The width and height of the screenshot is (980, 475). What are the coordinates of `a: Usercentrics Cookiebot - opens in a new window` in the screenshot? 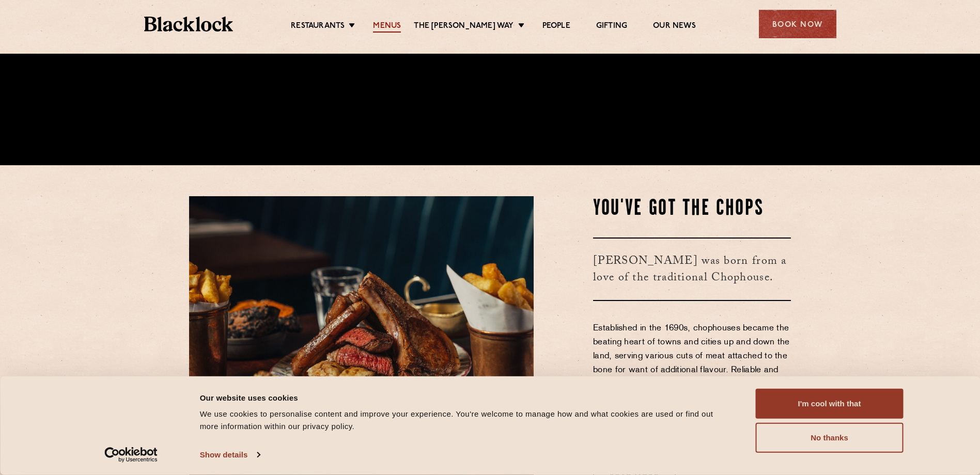 It's located at (131, 455).